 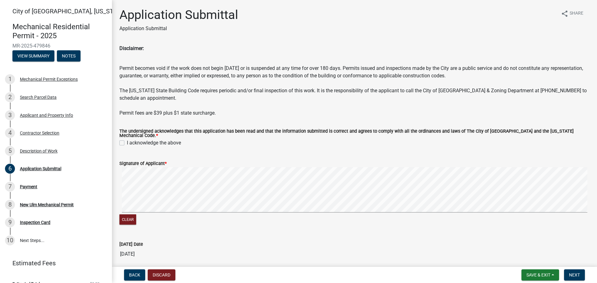 I want to click on label: The undersigned acknowledges that this application has been read and that the information submitt..., so click(x=354, y=134).